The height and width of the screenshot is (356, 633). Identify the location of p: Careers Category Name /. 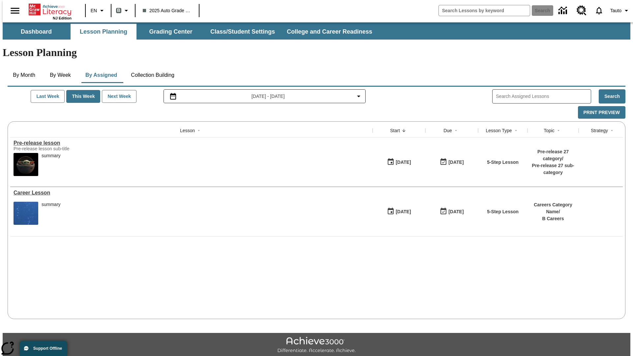
(553, 208).